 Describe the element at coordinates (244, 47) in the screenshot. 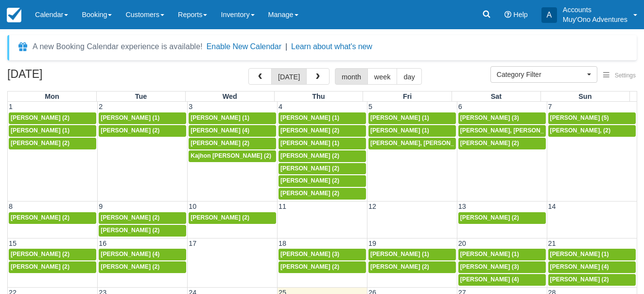

I see `button: Enable New Calendar` at that location.